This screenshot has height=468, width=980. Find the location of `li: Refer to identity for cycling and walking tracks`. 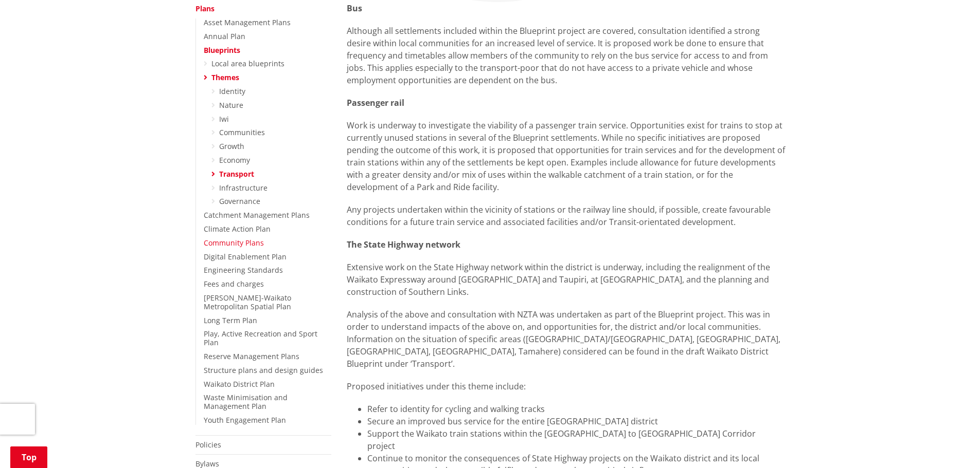

li: Refer to identity for cycling and walking tracks is located at coordinates (576, 409).